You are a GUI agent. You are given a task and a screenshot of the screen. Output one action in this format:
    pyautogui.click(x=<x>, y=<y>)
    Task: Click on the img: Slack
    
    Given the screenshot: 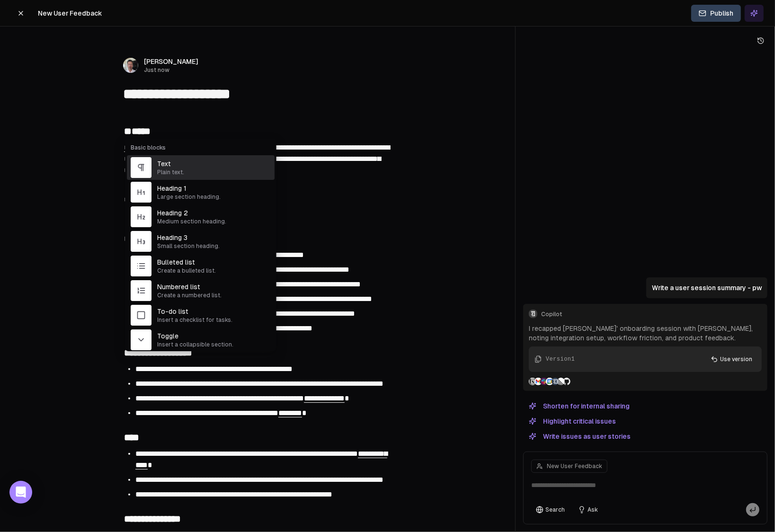 What is the action you would take?
    pyautogui.click(x=544, y=382)
    